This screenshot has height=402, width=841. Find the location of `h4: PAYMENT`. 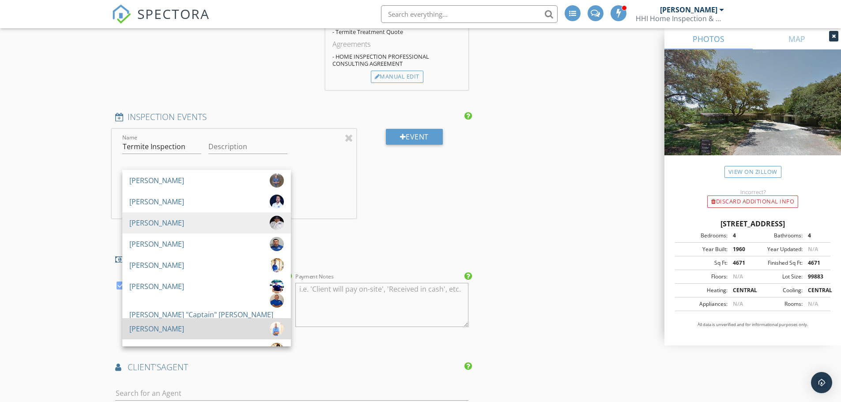

h4: PAYMENT is located at coordinates (292, 260).